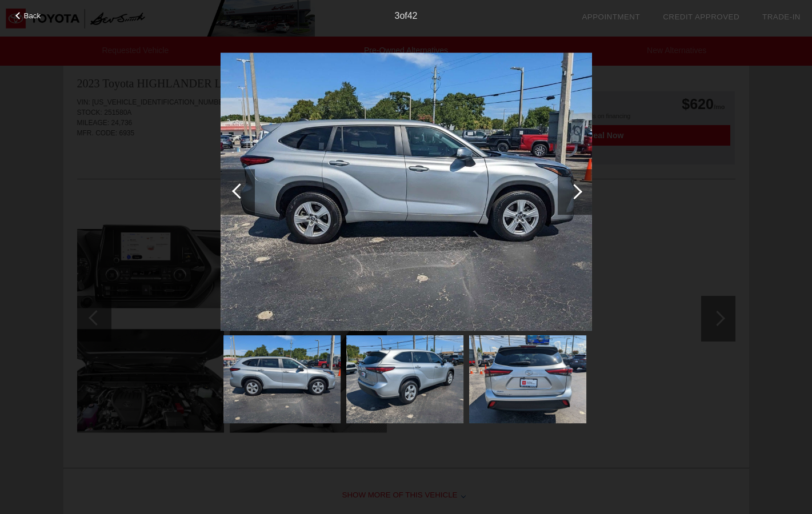  I want to click on a: Trade-In, so click(781, 16).